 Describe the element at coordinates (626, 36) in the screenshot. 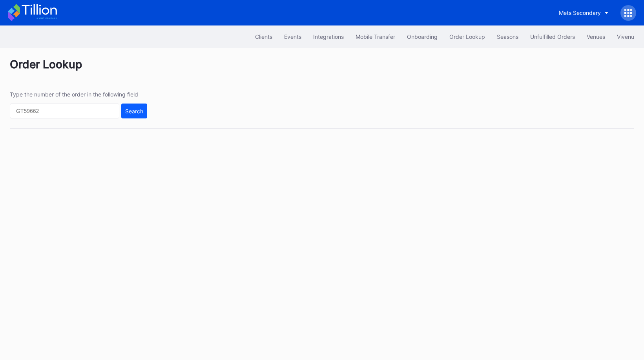

I see `a: Vivenu` at that location.